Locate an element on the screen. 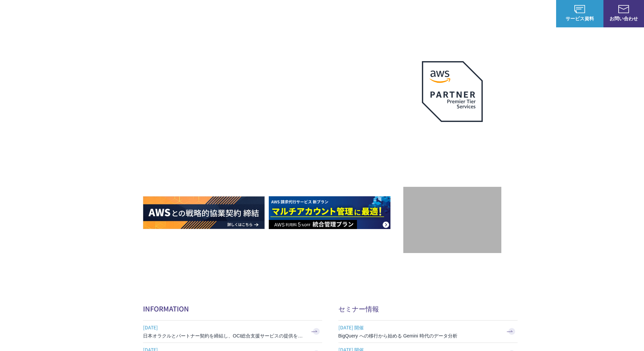 The height and width of the screenshot is (351, 644). a: AWS総合支援サービス C-Chorus NHN テコラスAWS総合支援サービス is located at coordinates (68, 13).